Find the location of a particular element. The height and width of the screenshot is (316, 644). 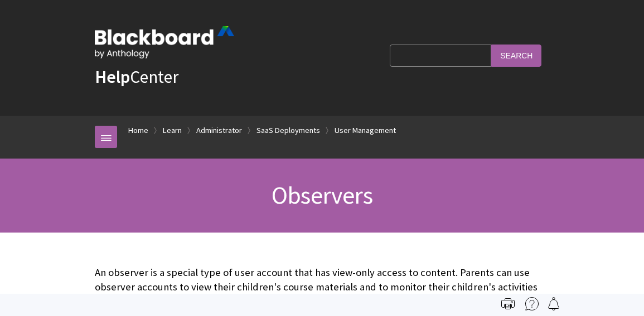

img: More help is located at coordinates (532, 304).